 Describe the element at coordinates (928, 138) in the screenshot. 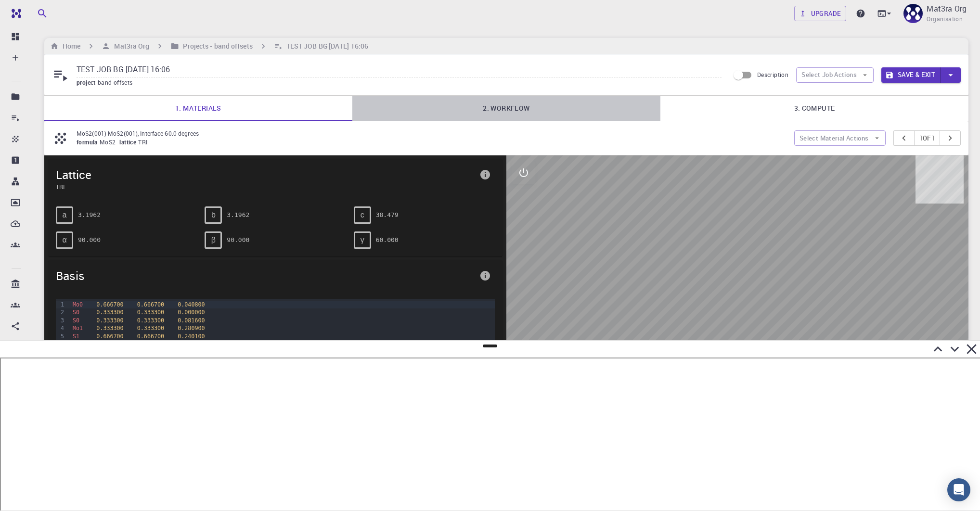

I see `div: pager` at that location.